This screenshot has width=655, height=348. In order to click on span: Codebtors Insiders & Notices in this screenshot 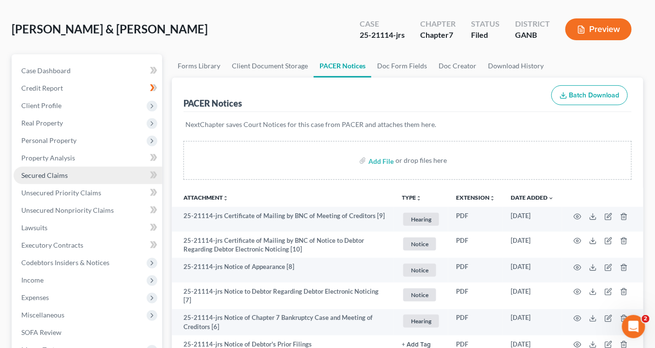, I will do `click(65, 262)`.